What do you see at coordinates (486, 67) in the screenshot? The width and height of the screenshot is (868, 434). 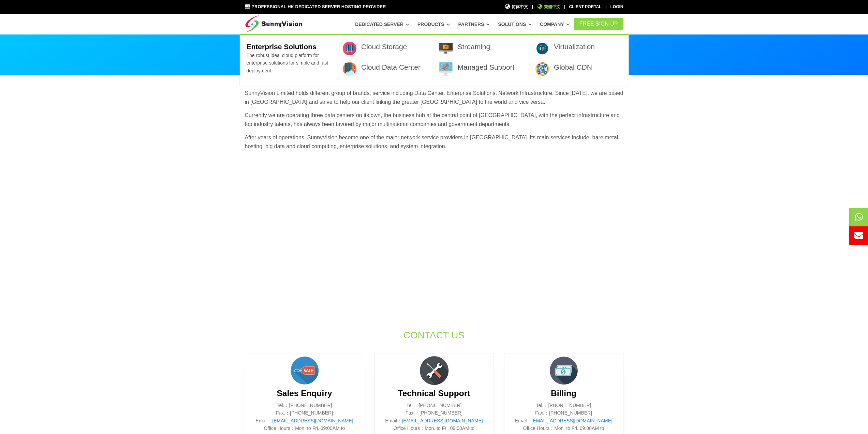 I see `a: Managed Support` at bounding box center [486, 67].